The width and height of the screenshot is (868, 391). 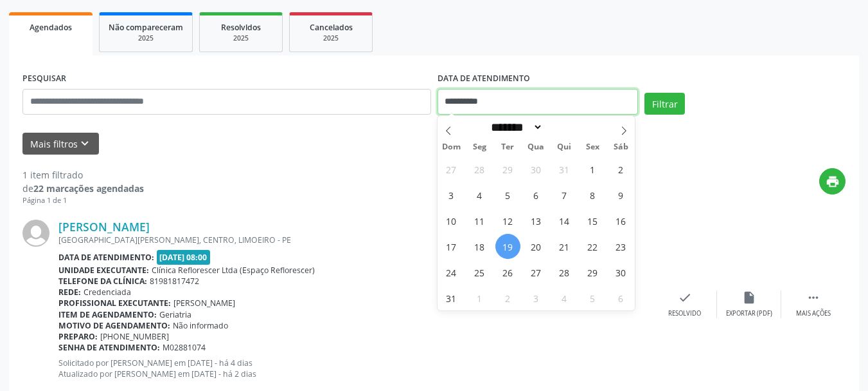 What do you see at coordinates (508, 195) in the screenshot?
I see `span: Agosto 5, 2025` at bounding box center [508, 195].